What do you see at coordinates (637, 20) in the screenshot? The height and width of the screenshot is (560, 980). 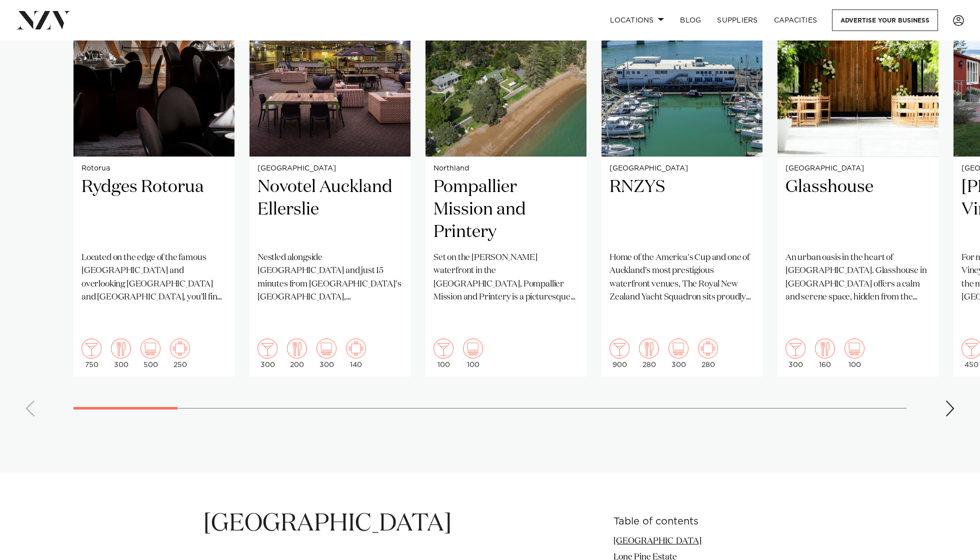 I see `a: Locations` at bounding box center [637, 20].